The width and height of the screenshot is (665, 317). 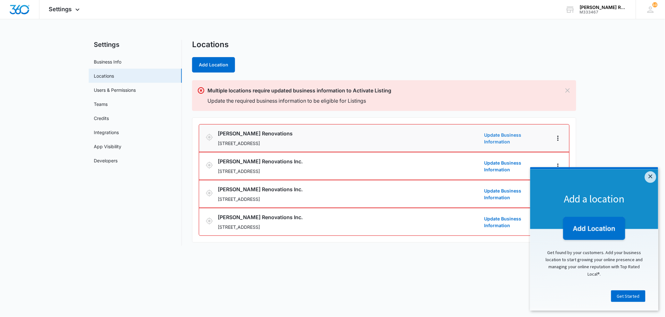 What do you see at coordinates (656, 5) in the screenshot?
I see `div: notifications count` at bounding box center [656, 5].